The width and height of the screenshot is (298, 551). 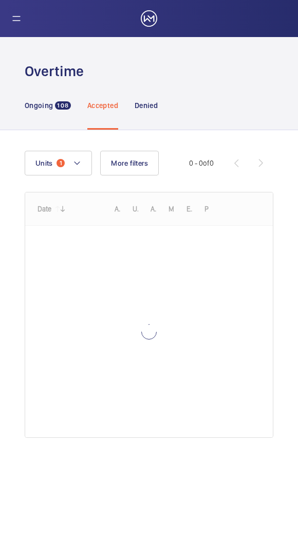 I want to click on p: Denied, so click(x=146, y=105).